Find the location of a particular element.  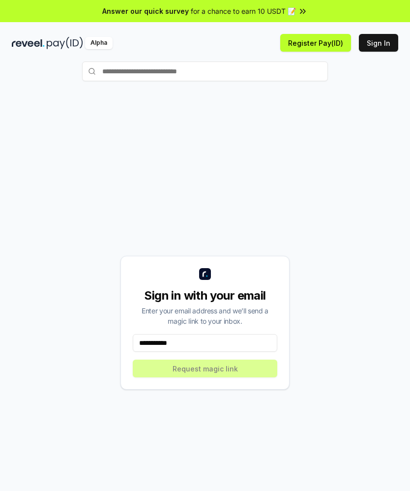

button: Sign In is located at coordinates (379, 43).